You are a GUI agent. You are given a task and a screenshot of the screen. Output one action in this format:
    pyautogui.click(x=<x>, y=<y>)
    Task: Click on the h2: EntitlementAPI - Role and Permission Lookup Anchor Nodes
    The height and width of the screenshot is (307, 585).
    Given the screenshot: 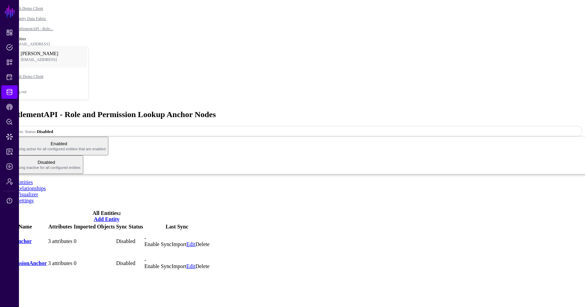 What is the action you would take?
    pyautogui.click(x=293, y=115)
    